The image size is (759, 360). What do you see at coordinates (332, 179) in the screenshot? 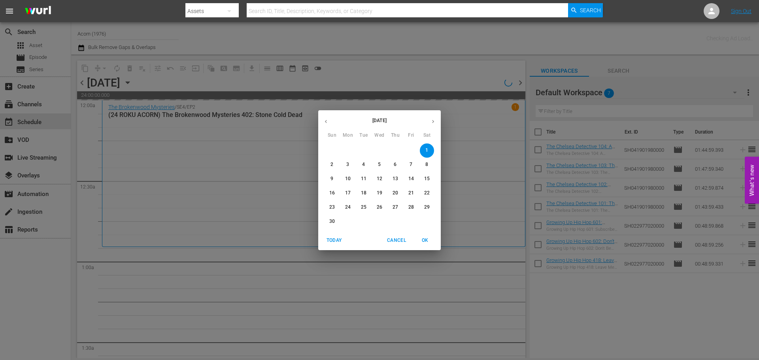
I see `p: 9` at bounding box center [332, 179].